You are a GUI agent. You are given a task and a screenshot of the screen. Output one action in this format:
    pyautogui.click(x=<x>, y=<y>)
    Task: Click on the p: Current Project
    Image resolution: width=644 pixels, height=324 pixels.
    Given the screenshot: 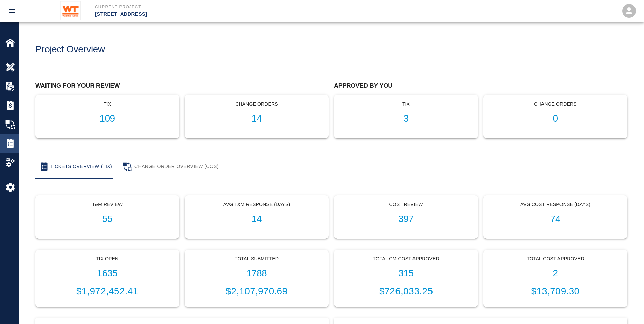 What is the action you would take?
    pyautogui.click(x=227, y=7)
    